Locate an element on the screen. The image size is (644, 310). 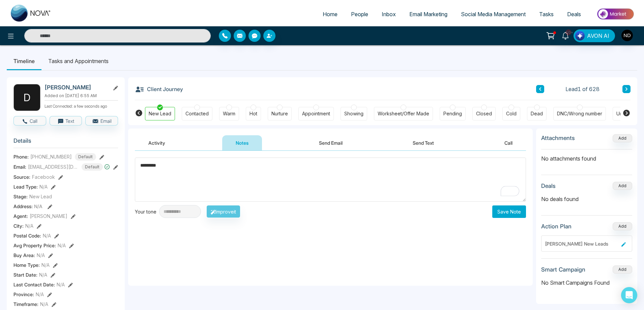
div: Dead is located at coordinates (537, 114).